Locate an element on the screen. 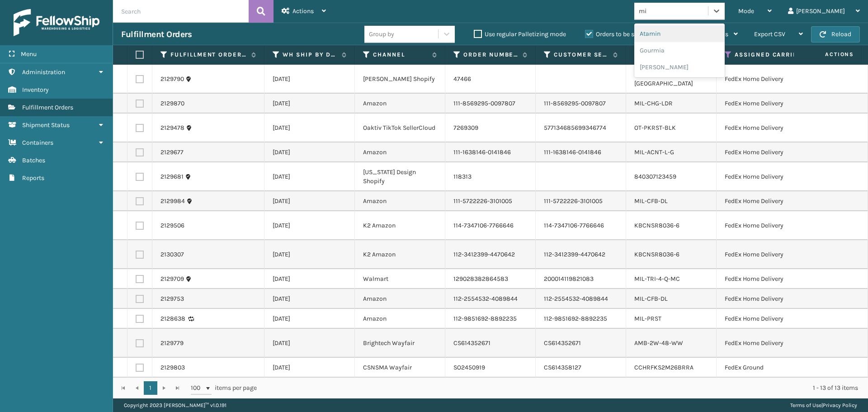 The height and width of the screenshot is (412, 868). span: Menu is located at coordinates (28, 54).